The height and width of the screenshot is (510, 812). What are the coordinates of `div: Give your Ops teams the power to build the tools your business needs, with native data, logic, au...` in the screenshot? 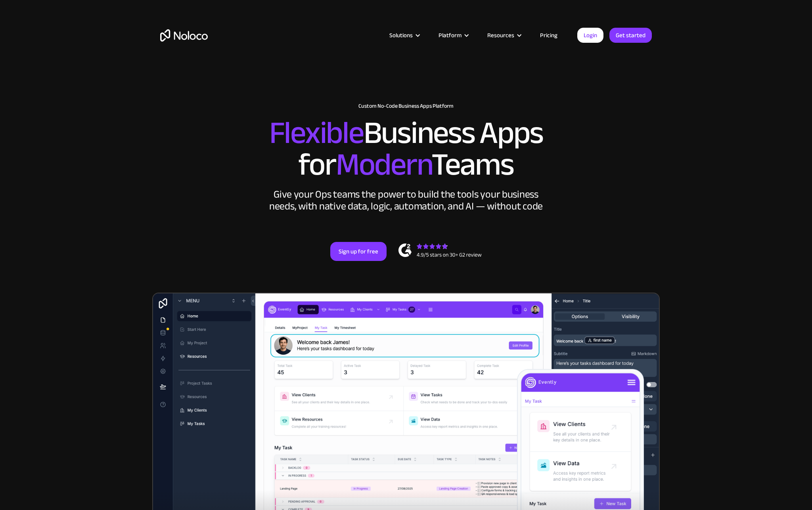 It's located at (406, 200).